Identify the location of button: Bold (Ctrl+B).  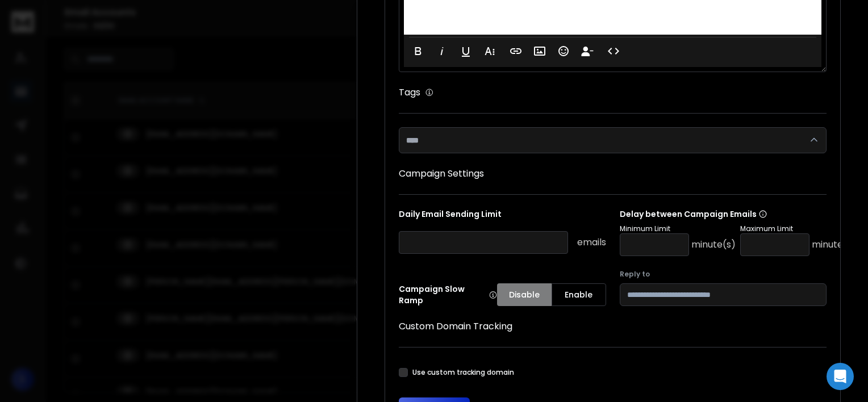
(418, 51).